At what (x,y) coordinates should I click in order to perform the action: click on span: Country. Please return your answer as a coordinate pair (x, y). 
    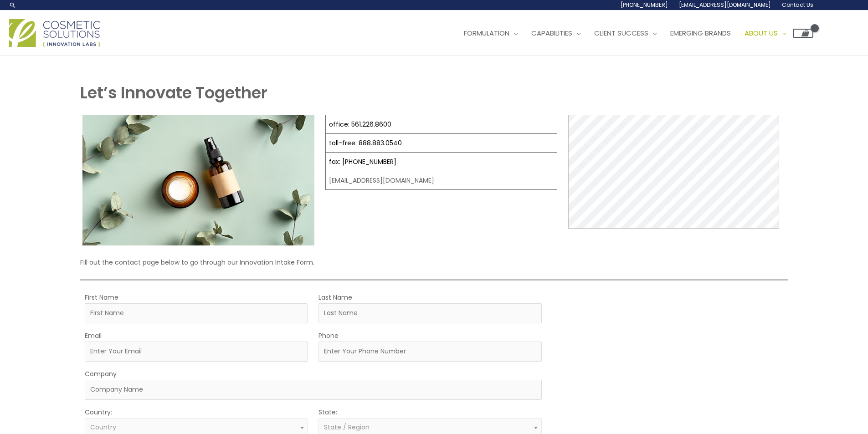
    Looking at the image, I should click on (103, 427).